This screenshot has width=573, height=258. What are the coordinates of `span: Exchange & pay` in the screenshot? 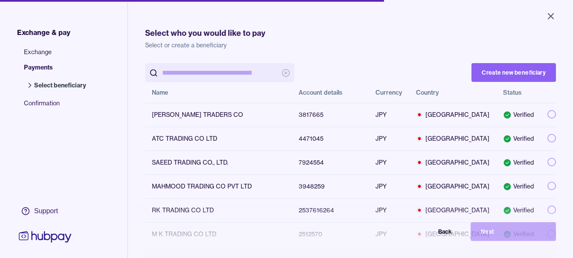 It's located at (43, 32).